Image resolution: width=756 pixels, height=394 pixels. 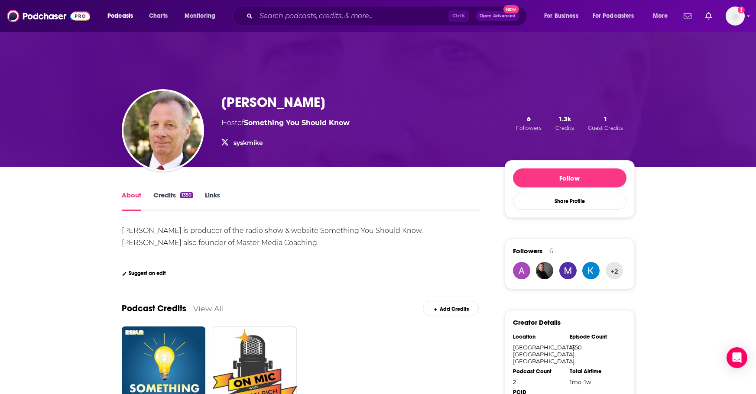 I want to click on span: 1024 hours, 24 minutes, 6 seconds, so click(x=580, y=382).